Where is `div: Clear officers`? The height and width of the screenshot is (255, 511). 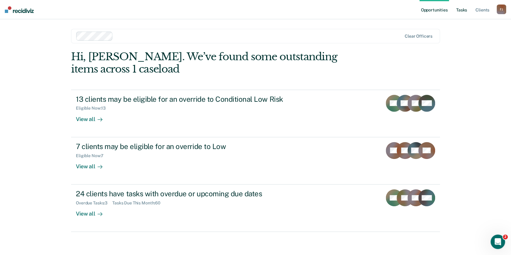
div: Clear officers is located at coordinates (418, 36).